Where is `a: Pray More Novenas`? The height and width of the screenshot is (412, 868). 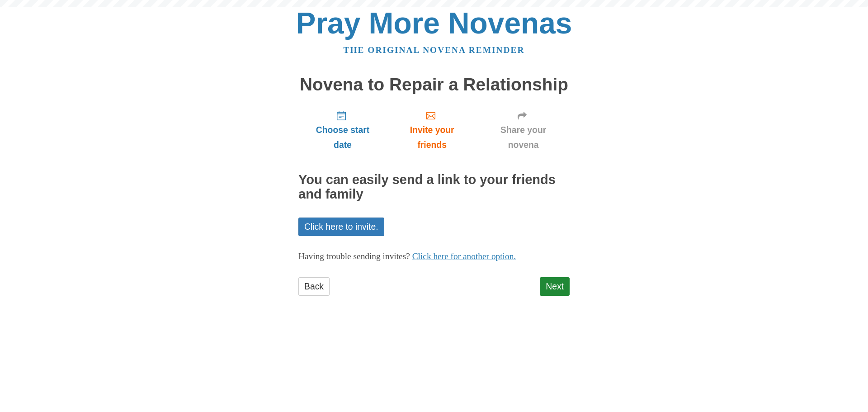
a: Pray More Novenas is located at coordinates (434, 23).